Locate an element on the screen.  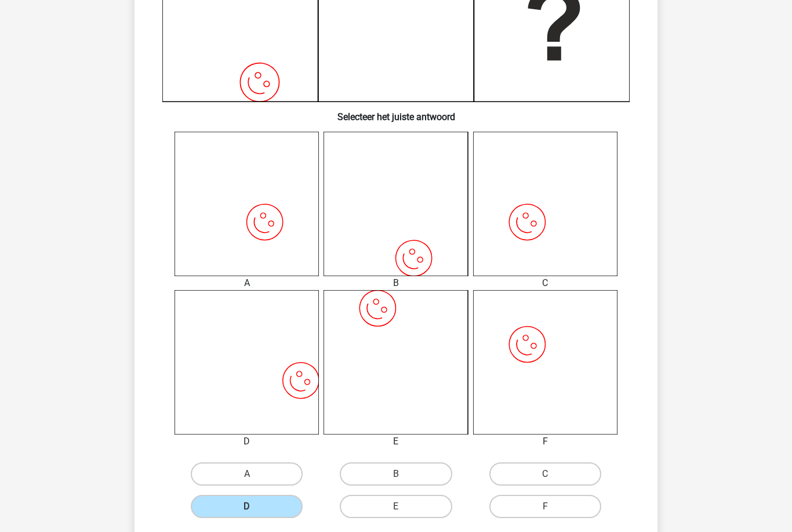
div: E is located at coordinates (395, 442).